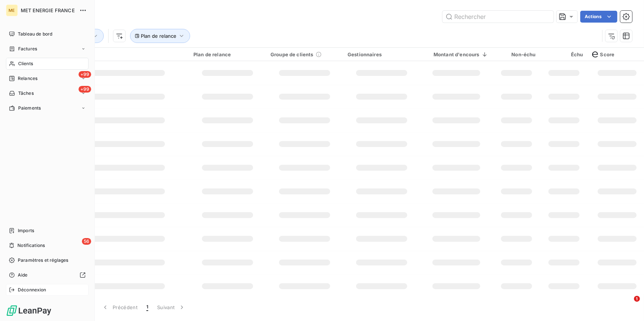  I want to click on div: Gestionnaires, so click(381, 55).